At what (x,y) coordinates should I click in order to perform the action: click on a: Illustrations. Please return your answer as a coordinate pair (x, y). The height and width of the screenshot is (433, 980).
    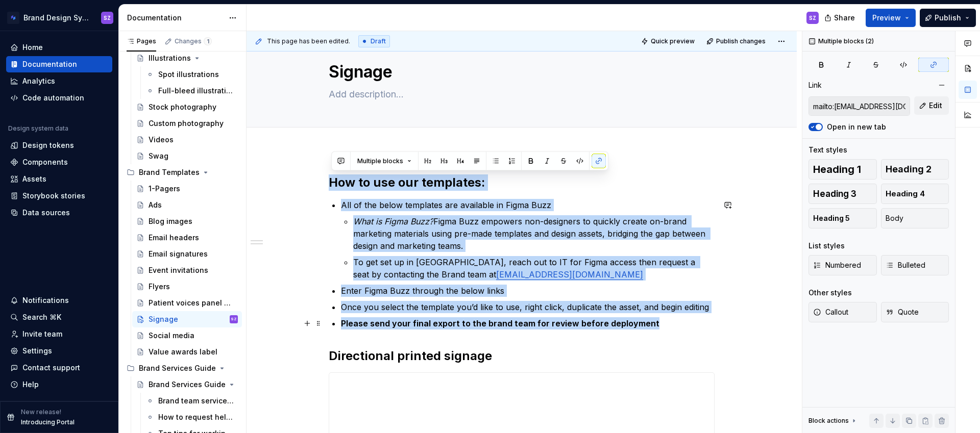
    Looking at the image, I should click on (187, 58).